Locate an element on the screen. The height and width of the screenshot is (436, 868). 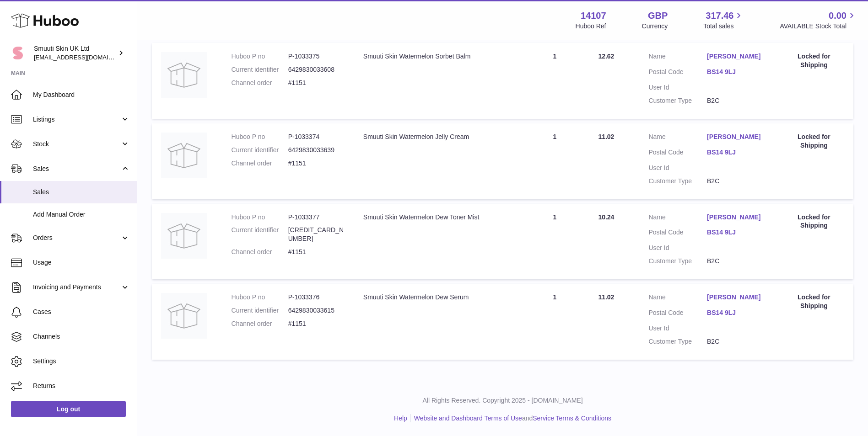
span: 0.00 is located at coordinates (838, 16).